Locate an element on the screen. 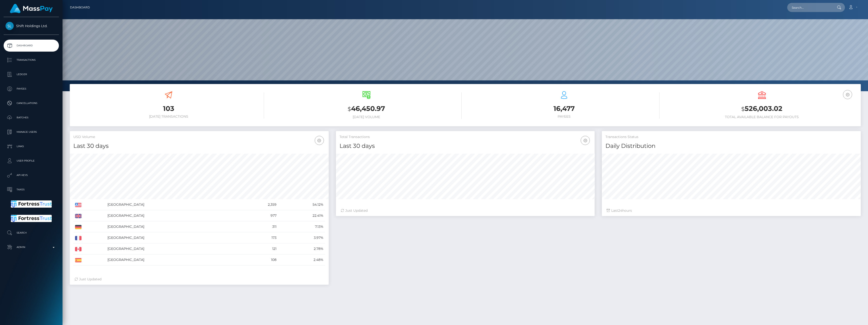 The image size is (868, 325). td: 22.41% is located at coordinates (301, 216).